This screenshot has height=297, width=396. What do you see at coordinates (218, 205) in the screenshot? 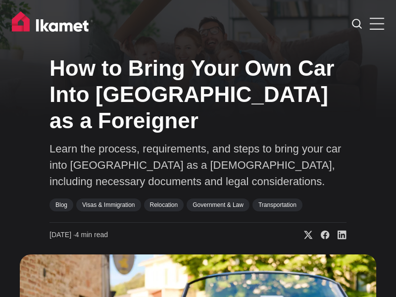
I see `a: Government & Law` at bounding box center [218, 205].